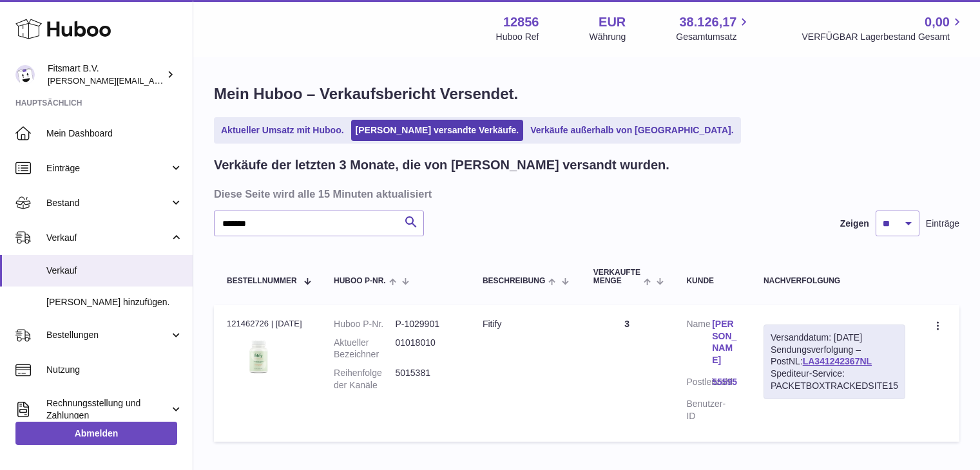 This screenshot has width=980, height=470. I want to click on dd: 01018010, so click(425, 349).